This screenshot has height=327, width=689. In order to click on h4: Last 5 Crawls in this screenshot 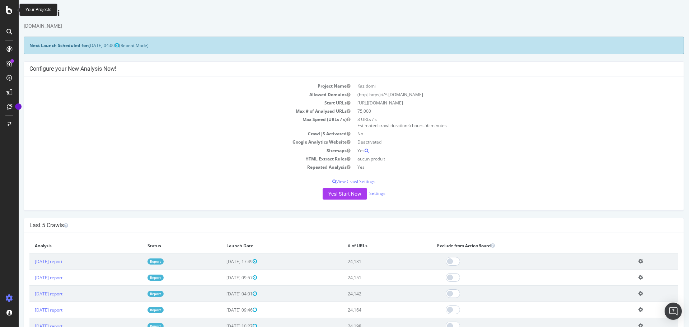, I will do `click(335, 226)`.